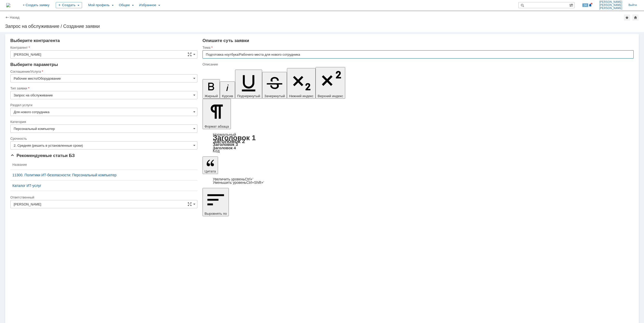 The image size is (644, 323). I want to click on button: Формат абзаца, so click(217, 114).